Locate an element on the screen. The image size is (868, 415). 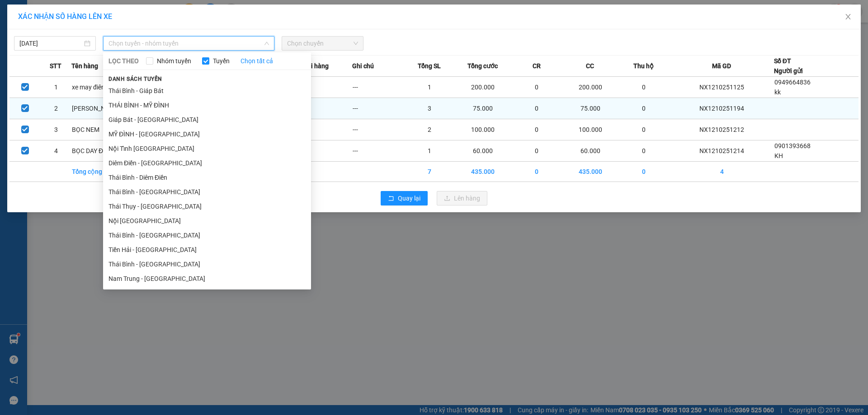
span: Chọn tuyến - nhóm tuyến is located at coordinates (189, 43).